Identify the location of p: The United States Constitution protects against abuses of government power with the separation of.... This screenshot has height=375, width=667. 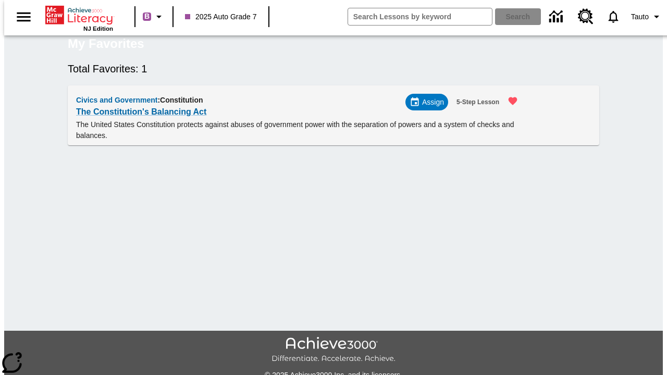
(300, 130).